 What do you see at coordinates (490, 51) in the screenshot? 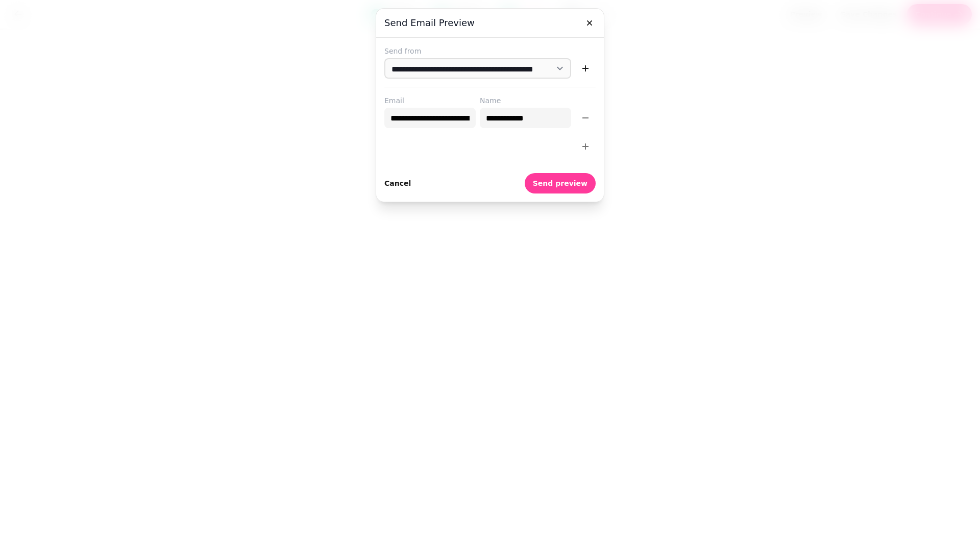
I see `label: Send from` at bounding box center [490, 51].